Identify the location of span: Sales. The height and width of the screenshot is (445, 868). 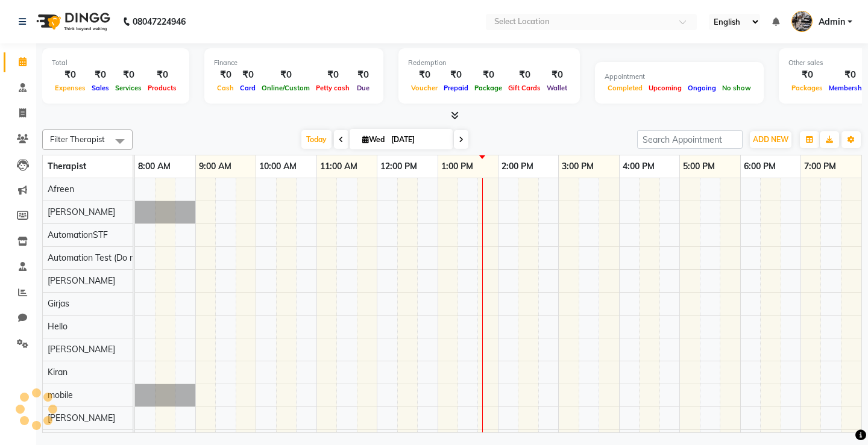
(100, 88).